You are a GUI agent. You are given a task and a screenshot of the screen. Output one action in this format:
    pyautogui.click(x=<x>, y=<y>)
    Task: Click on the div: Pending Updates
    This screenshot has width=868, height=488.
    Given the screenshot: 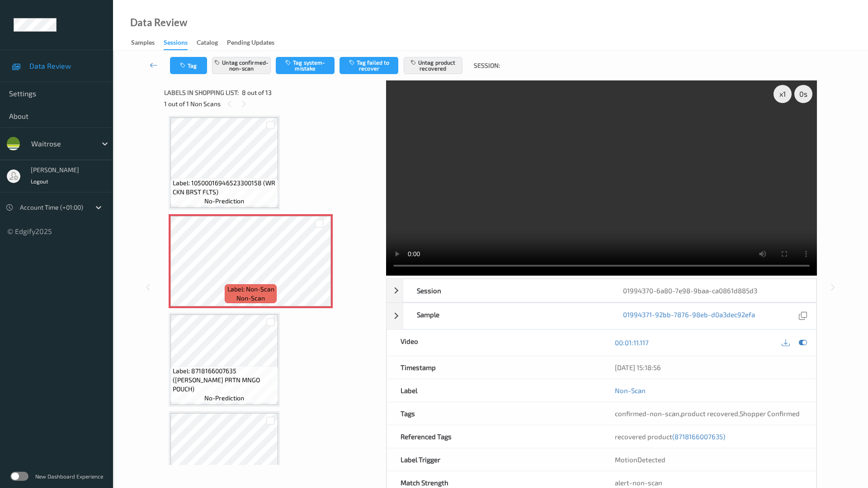 What is the action you would take?
    pyautogui.click(x=250, y=44)
    